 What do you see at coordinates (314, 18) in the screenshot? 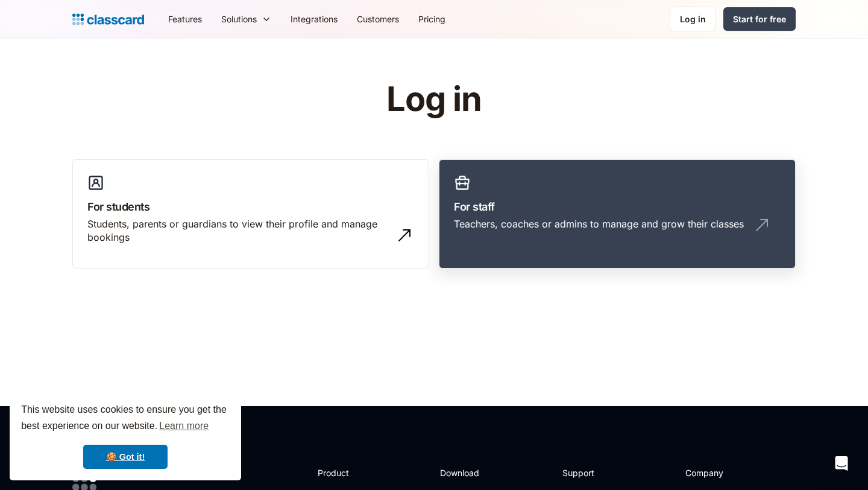
I see `a: Integrations` at bounding box center [314, 18].